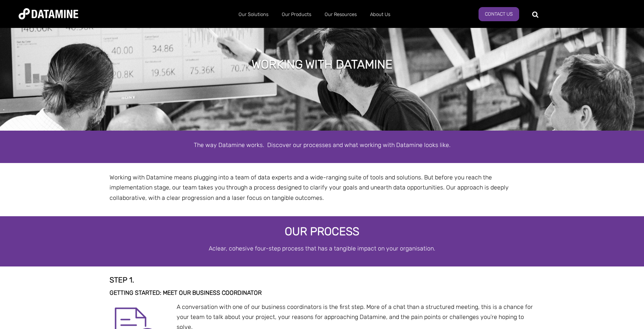 Image resolution: width=644 pixels, height=329 pixels. I want to click on img: Datamine, so click(49, 14).